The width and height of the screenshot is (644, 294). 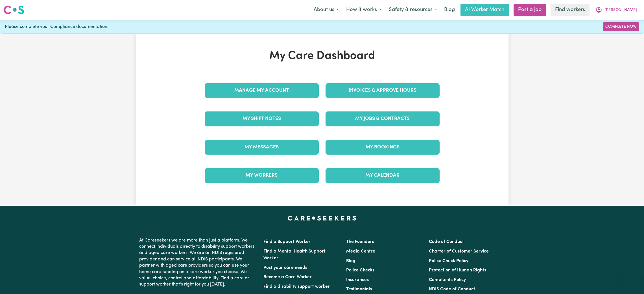 What do you see at coordinates (296, 287) in the screenshot?
I see `a: Find a disability support worker` at bounding box center [296, 287].